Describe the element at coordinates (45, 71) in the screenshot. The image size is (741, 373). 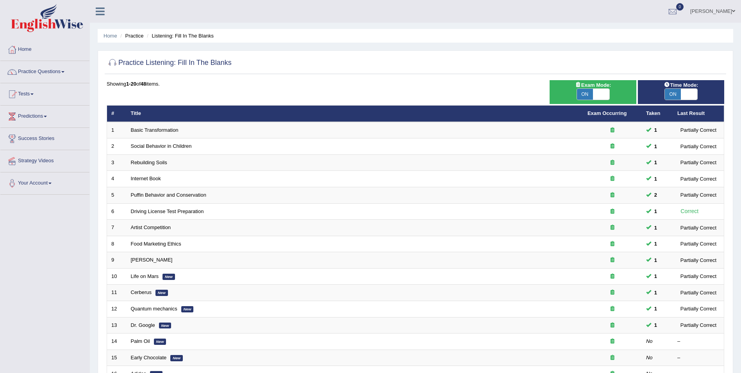
I see `a: Practice Questions` at that location.